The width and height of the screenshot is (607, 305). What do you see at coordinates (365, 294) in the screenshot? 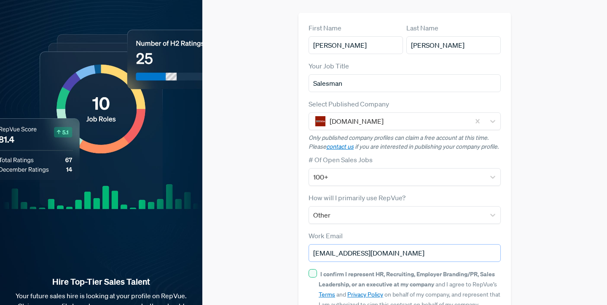
I see `a: Privacy Policy` at bounding box center [365, 294].